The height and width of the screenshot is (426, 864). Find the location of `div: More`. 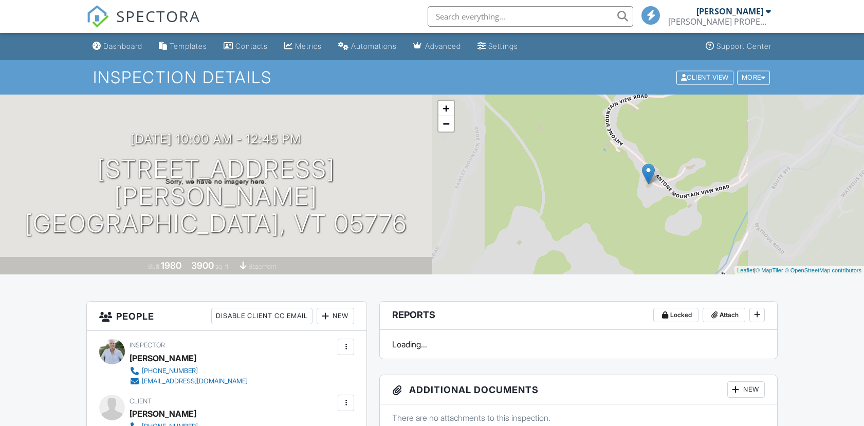

div: More is located at coordinates (753, 77).